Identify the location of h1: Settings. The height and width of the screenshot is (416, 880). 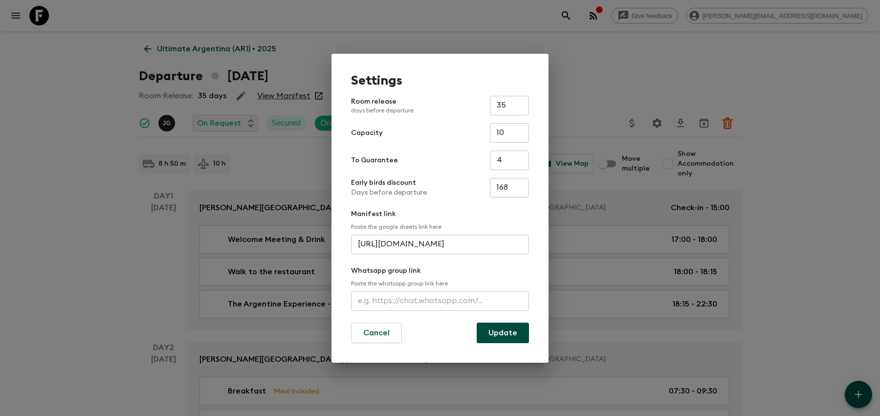
(440, 81).